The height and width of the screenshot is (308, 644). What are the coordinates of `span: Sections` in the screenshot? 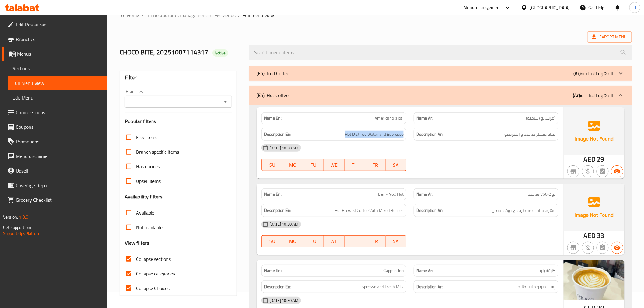 It's located at (58, 68).